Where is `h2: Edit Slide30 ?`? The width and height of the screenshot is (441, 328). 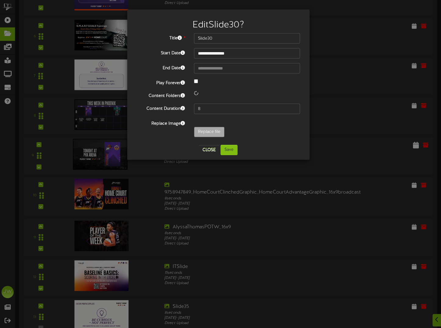
h2: Edit Slide30 ? is located at coordinates (218, 25).